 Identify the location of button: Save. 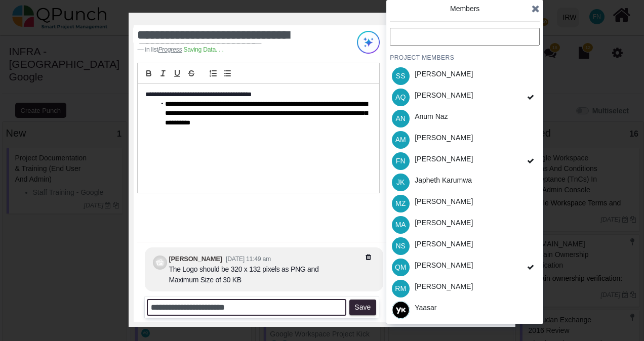
(363, 308).